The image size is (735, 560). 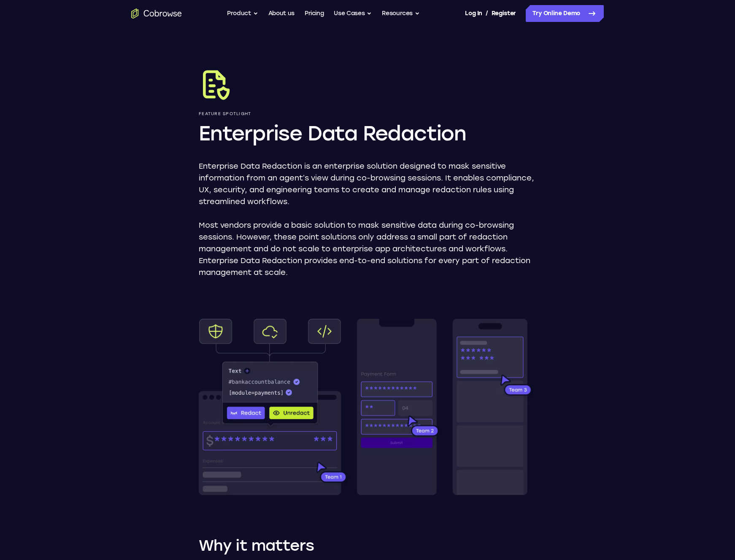 I want to click on h2: Why it matters, so click(x=368, y=546).